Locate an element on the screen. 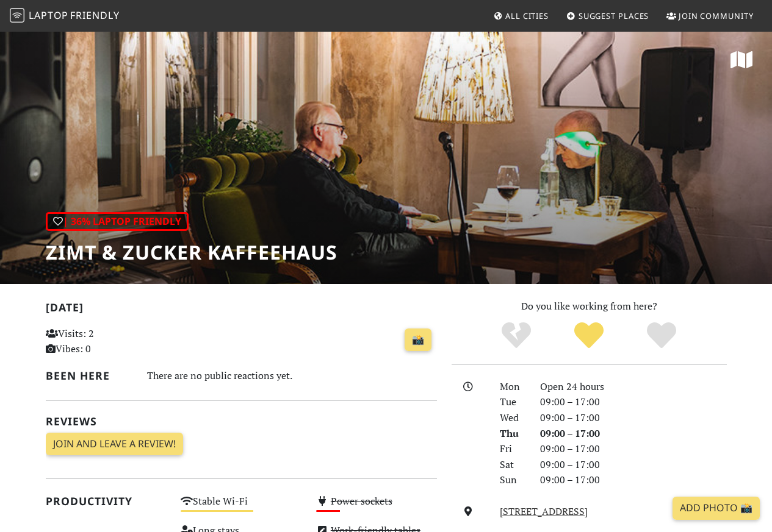 The height and width of the screenshot is (532, 772). span: All Cities is located at coordinates (527, 16).